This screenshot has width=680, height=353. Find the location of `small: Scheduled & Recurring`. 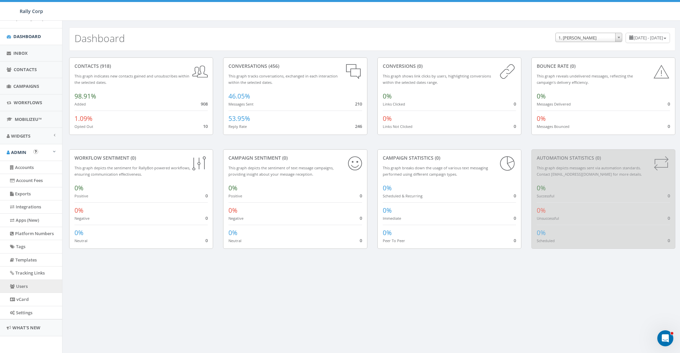

small: Scheduled & Recurring is located at coordinates (403, 196).